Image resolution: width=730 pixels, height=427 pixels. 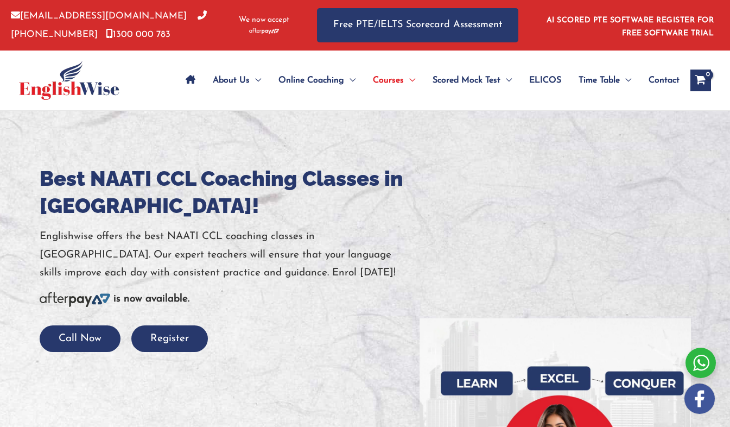 What do you see at coordinates (660, 80) in the screenshot?
I see `a: Contact` at bounding box center [660, 80].